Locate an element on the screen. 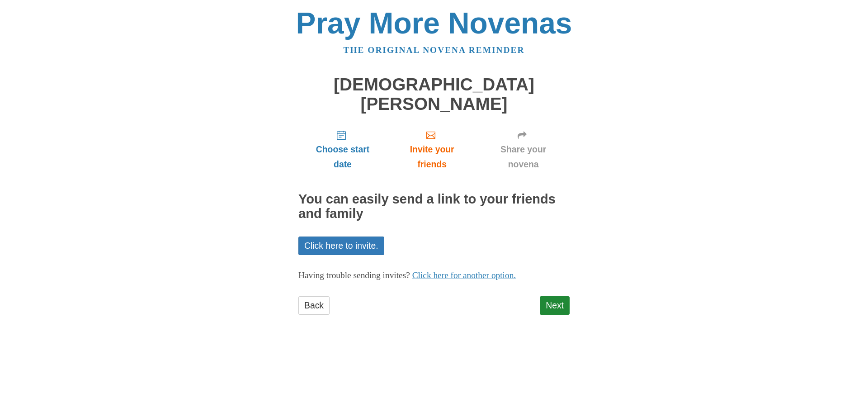 The width and height of the screenshot is (868, 412). span: Share your novena is located at coordinates (523, 157).